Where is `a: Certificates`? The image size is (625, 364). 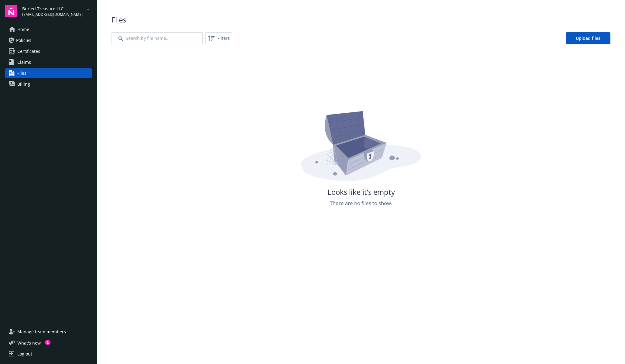
a: Certificates is located at coordinates (49, 52).